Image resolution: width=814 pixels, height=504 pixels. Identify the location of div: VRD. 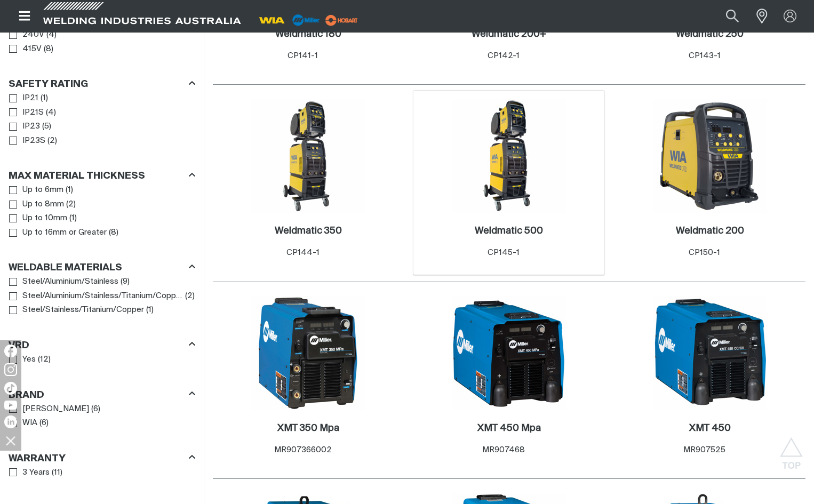
(102, 345).